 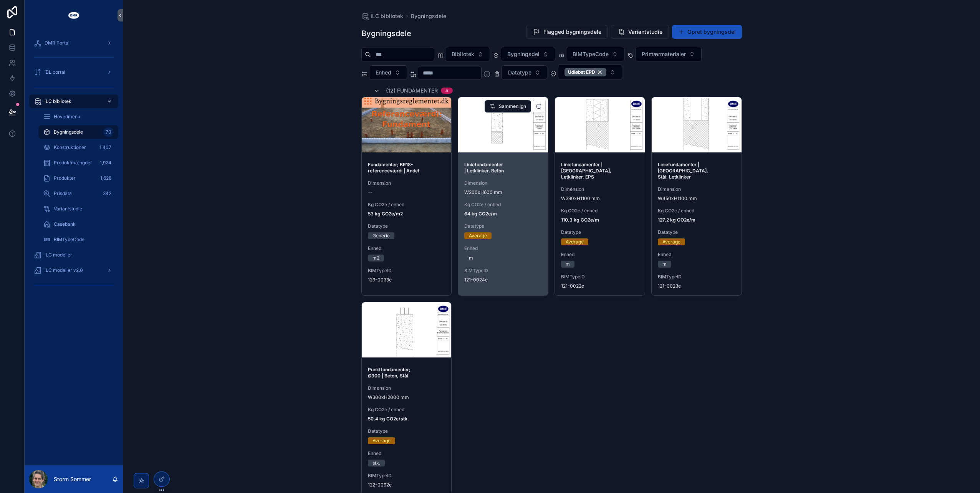 What do you see at coordinates (512, 107) in the screenshot?
I see `span: Sammenlign` at bounding box center [512, 107].